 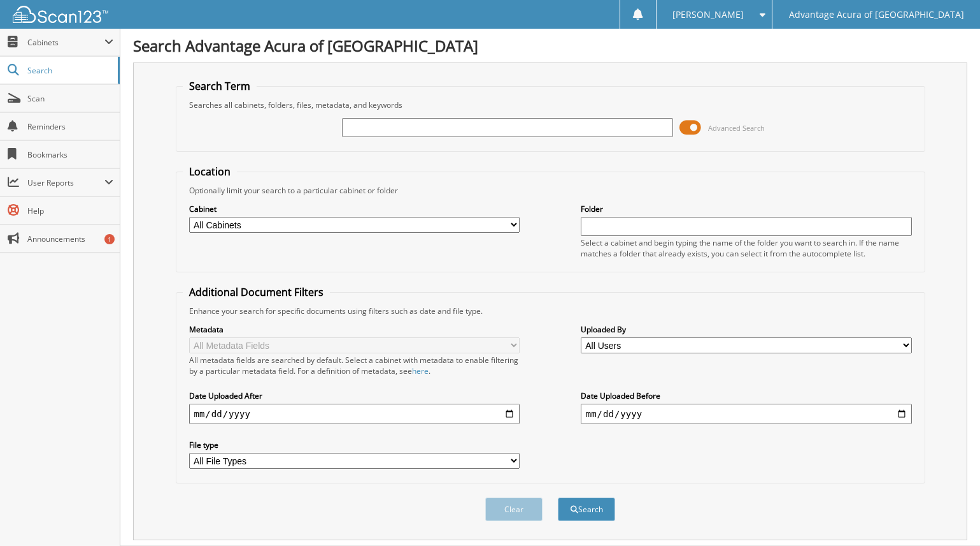 What do you see at coordinates (256, 292) in the screenshot?
I see `legend: Additional Document Filters` at bounding box center [256, 292].